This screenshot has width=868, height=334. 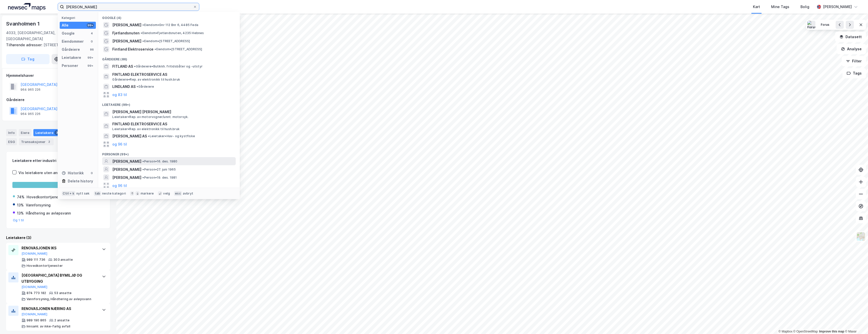 What do you see at coordinates (36, 293) in the screenshot?
I see `div: 874 773 182` at bounding box center [36, 293].